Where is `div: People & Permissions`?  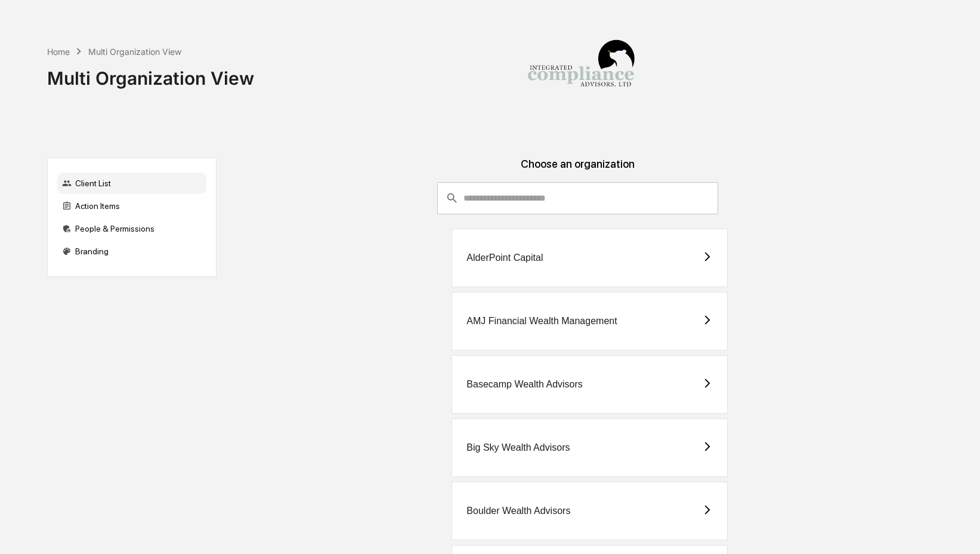 div: People & Permissions is located at coordinates (132, 228).